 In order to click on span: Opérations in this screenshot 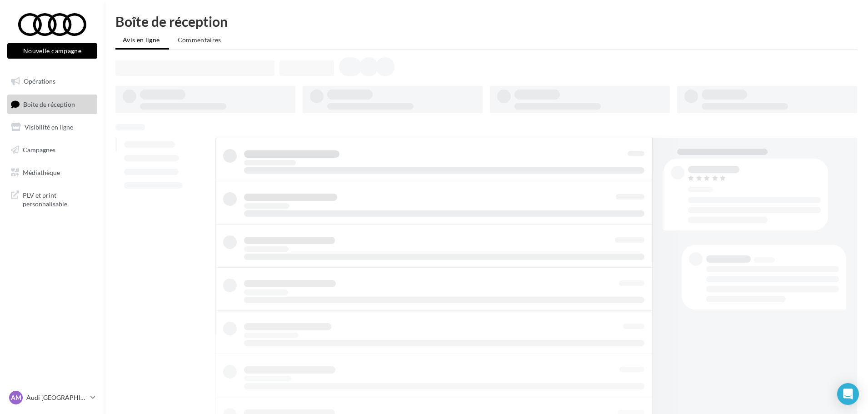, I will do `click(40, 80)`.